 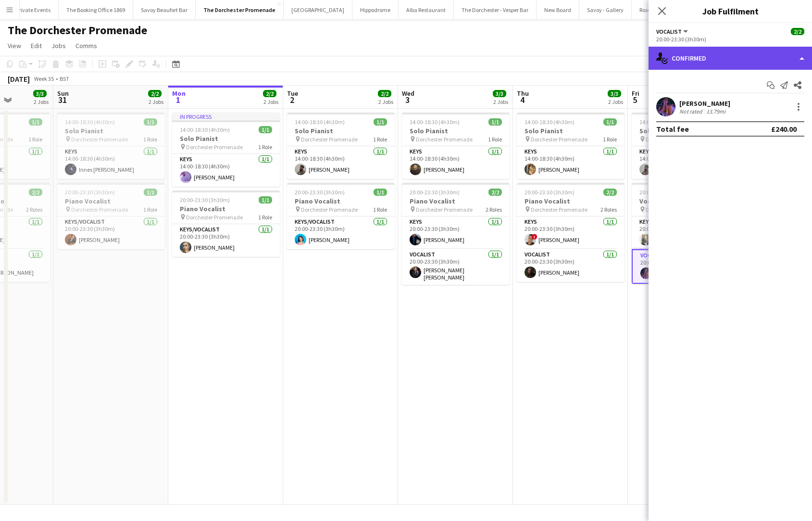 I want to click on span: Comms, so click(x=86, y=46).